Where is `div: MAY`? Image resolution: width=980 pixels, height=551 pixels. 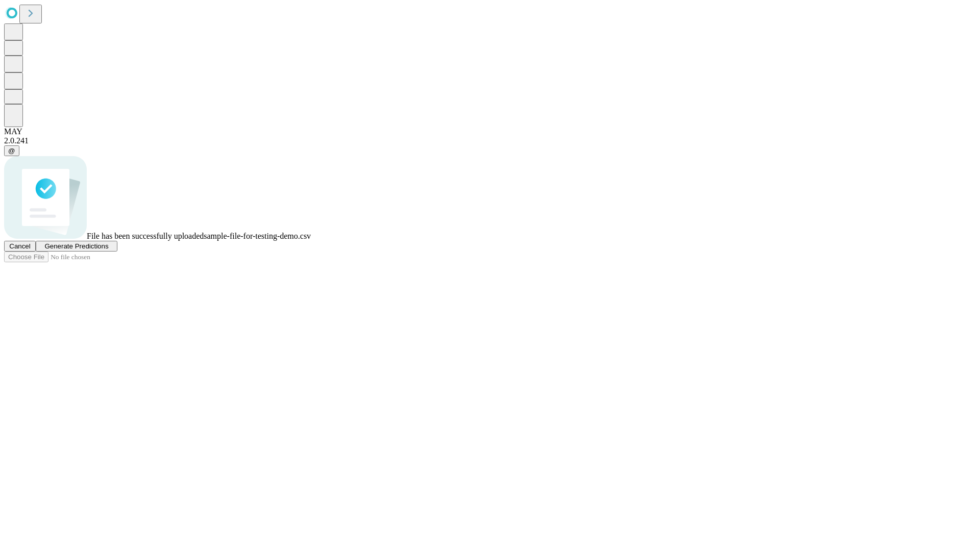
div: MAY is located at coordinates (490, 131).